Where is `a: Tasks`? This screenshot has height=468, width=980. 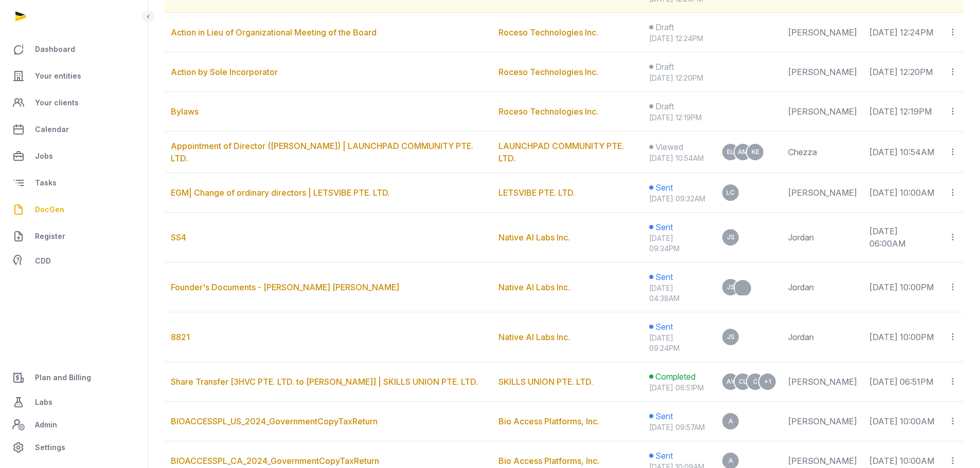 a: Tasks is located at coordinates (74, 183).